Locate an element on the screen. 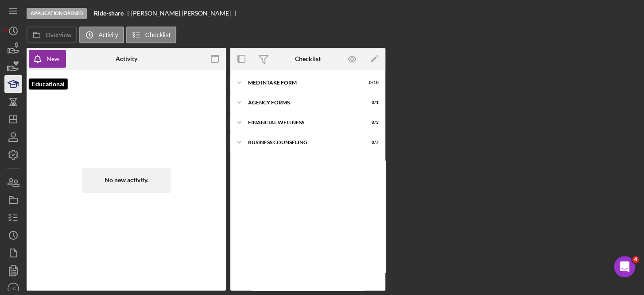 The image size is (644, 295). div: 0 / 3 is located at coordinates (370, 122).